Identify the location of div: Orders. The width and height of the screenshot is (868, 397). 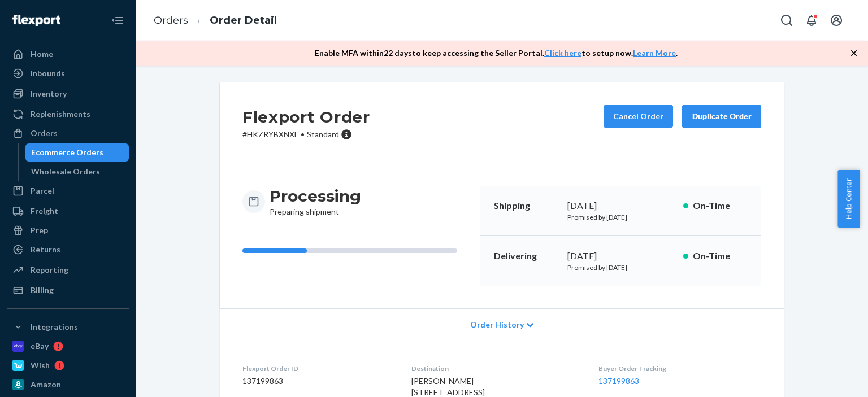
(44, 134).